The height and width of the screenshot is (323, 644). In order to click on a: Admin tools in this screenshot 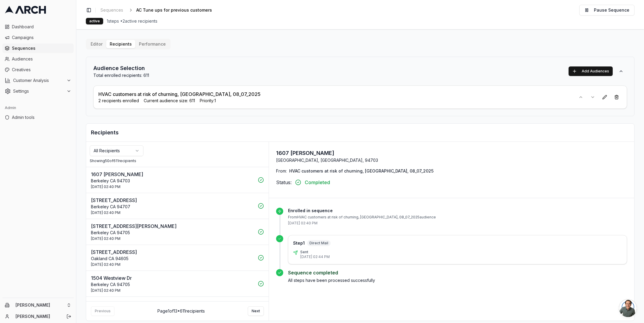, I will do `click(38, 117)`.